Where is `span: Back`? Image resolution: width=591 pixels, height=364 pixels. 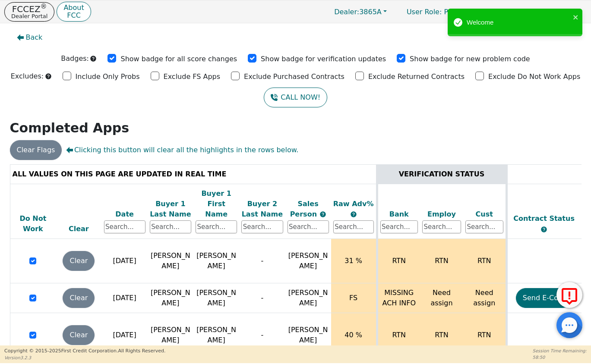 span: Back is located at coordinates (34, 38).